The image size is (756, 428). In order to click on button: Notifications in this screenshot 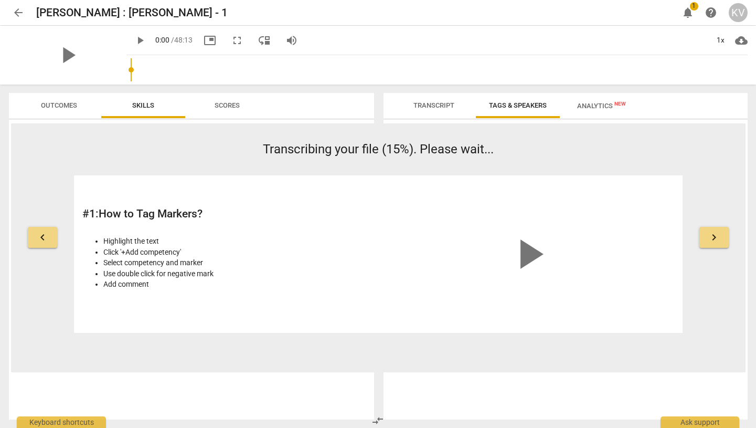, I will do `click(688, 13)`.